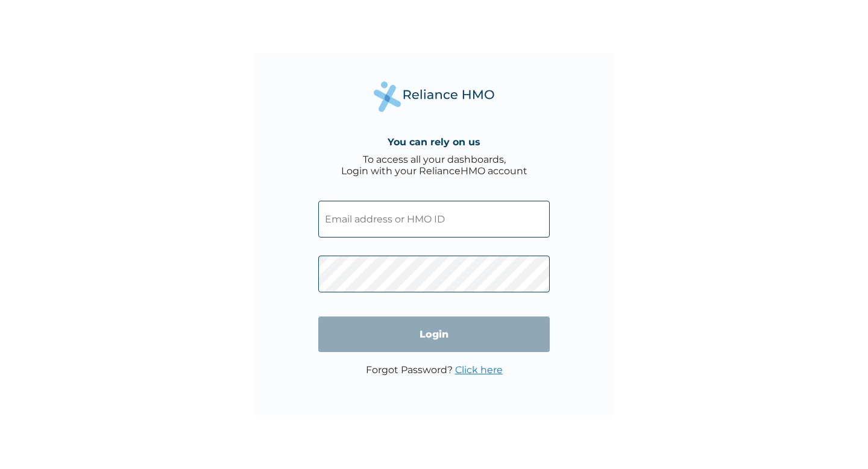 The height and width of the screenshot is (469, 868). What do you see at coordinates (434, 97) in the screenshot?
I see `img: Reliance Health's Logo` at bounding box center [434, 97].